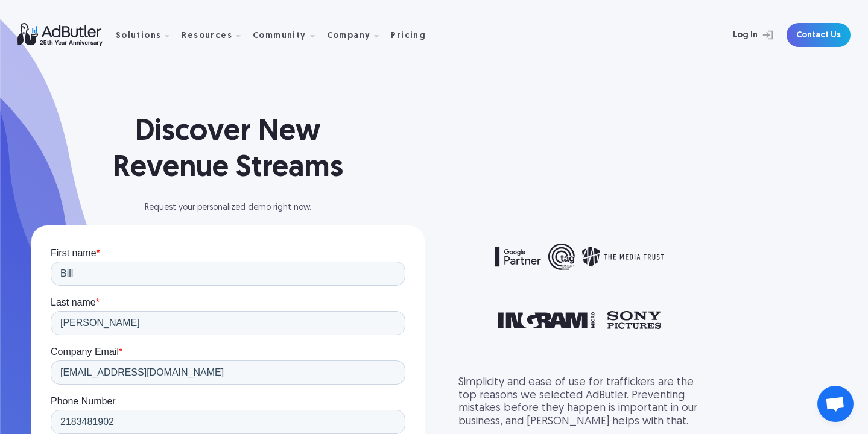 Image resolution: width=868 pixels, height=434 pixels. Describe the element at coordinates (413, 35) in the screenshot. I see `a: Pricing` at that location.